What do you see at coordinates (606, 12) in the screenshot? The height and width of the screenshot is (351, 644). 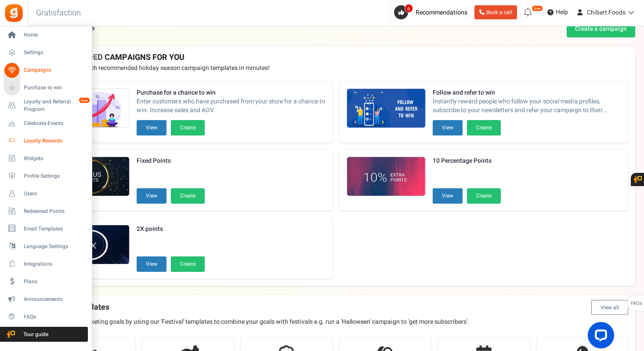 I see `span: Chibert Foods` at bounding box center [606, 12].